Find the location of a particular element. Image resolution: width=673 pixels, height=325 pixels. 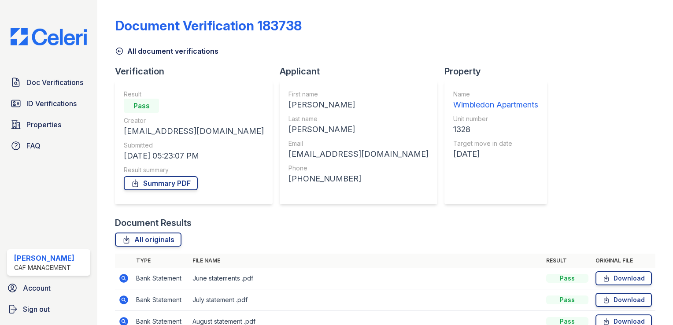

div: Result is located at coordinates (194, 94).